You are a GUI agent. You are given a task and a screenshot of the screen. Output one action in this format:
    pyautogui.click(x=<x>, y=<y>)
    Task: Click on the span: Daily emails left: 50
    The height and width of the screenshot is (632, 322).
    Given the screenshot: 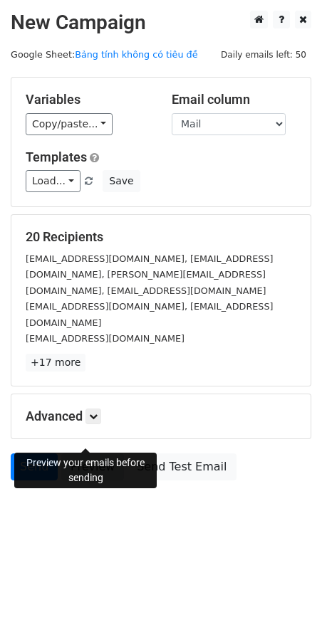 What is the action you would take?
    pyautogui.click(x=263, y=55)
    